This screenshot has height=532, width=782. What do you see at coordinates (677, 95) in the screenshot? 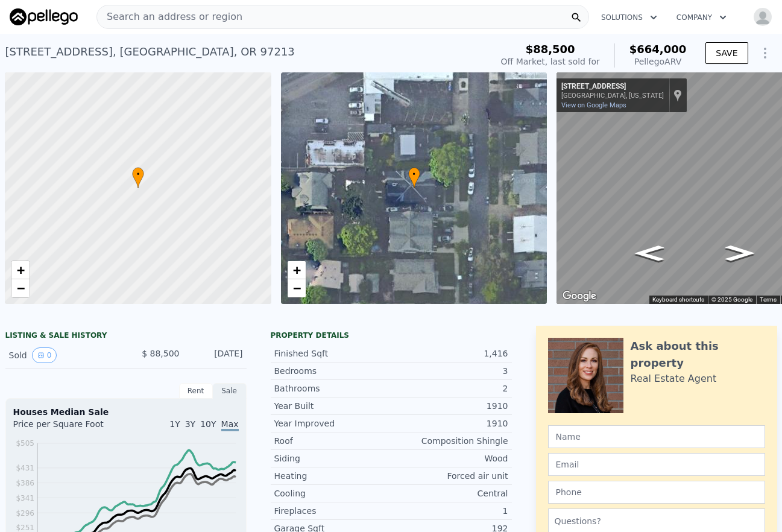
I see `a: Show location on map` at bounding box center [677, 95].